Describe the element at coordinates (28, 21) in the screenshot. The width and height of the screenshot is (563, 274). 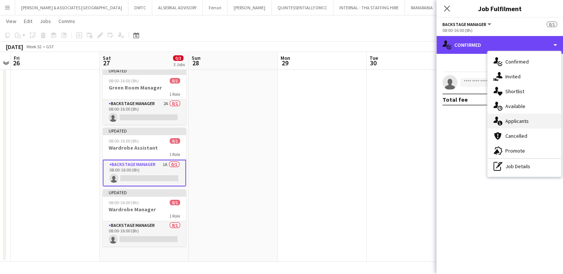
I see `span: Edit` at that location.